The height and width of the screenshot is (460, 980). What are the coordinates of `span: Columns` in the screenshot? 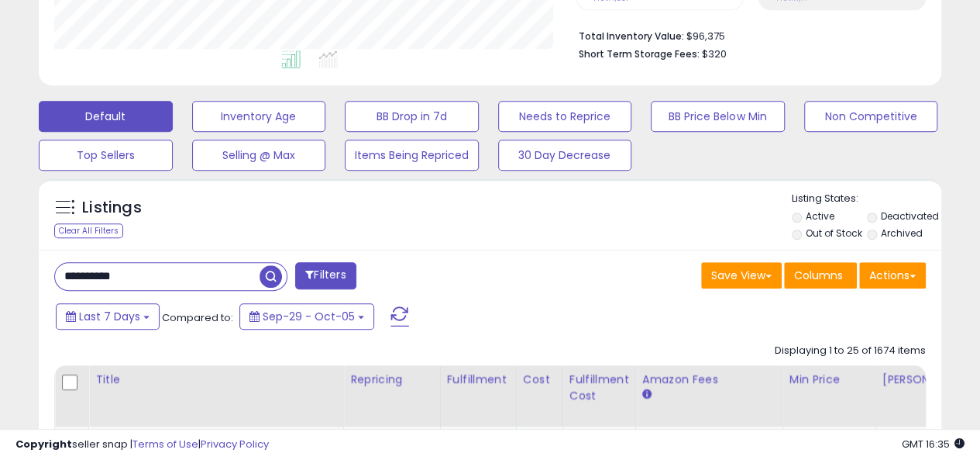 It's located at (818, 275).